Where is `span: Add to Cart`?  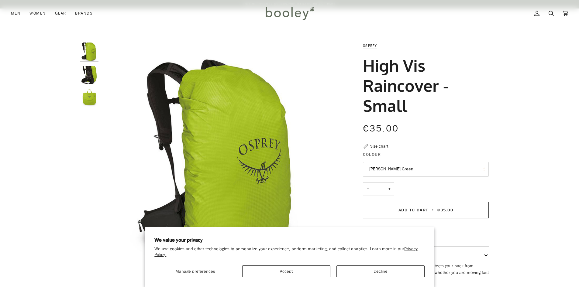
span: Add to Cart is located at coordinates (413, 210).